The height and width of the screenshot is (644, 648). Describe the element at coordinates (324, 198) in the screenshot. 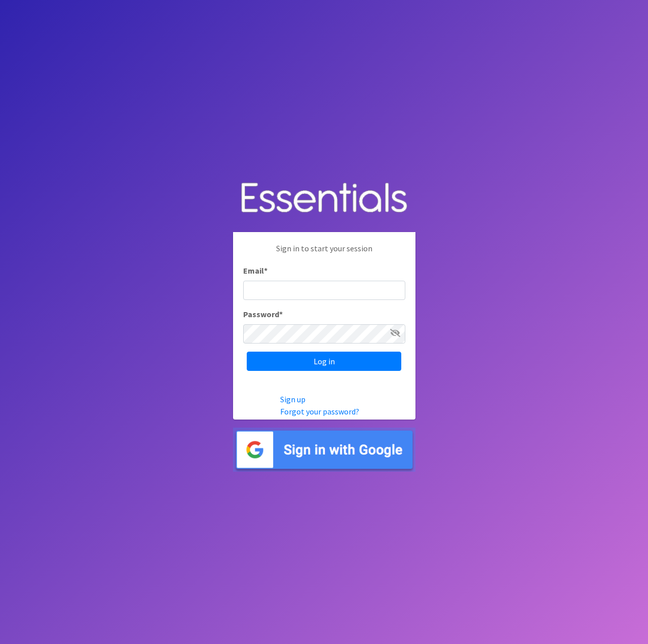

I see `img: Human Essentials` at that location.